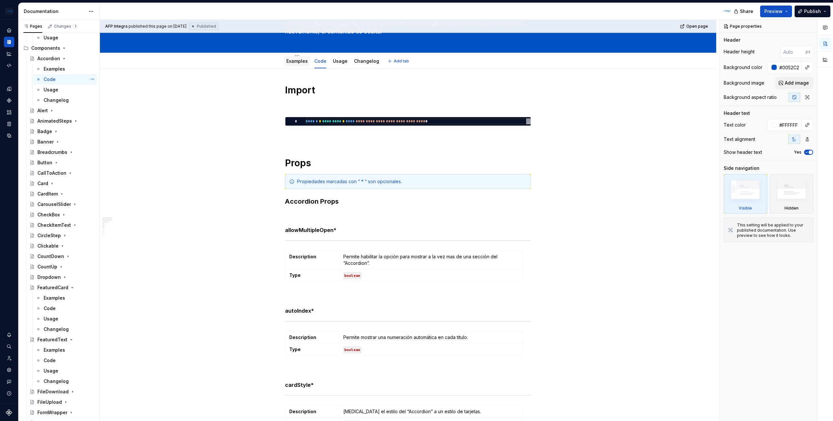  I want to click on div: Header text, so click(736, 113).